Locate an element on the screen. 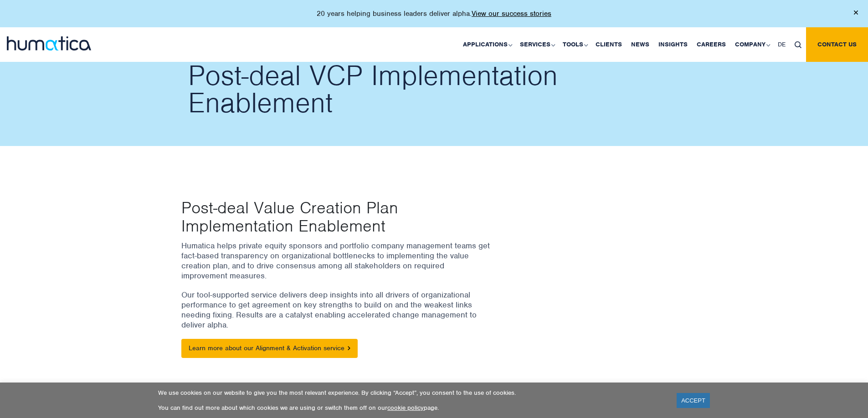 This screenshot has height=418, width=868. p: 20 years helping business leaders deliver alpha. is located at coordinates (434, 14).